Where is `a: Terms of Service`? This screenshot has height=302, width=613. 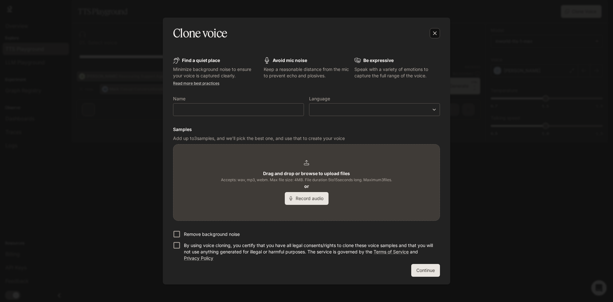 a: Terms of Service is located at coordinates (391, 251).